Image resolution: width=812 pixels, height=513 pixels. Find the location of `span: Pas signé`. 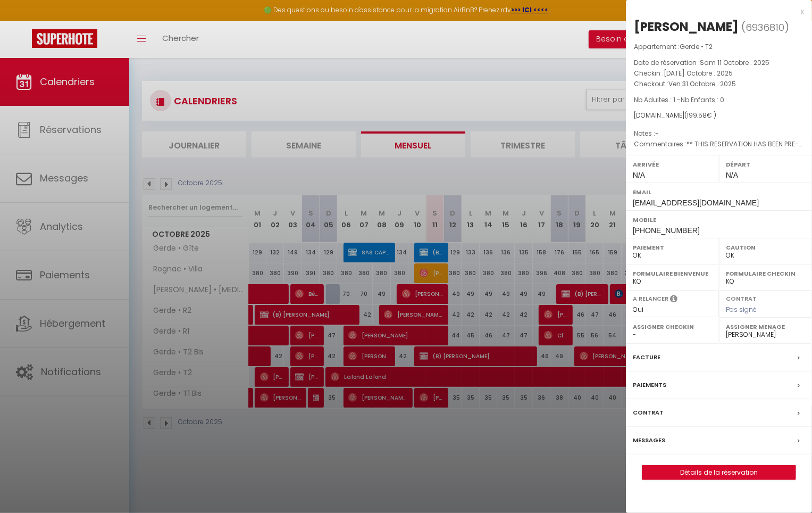

span: Pas signé is located at coordinates (741, 309).